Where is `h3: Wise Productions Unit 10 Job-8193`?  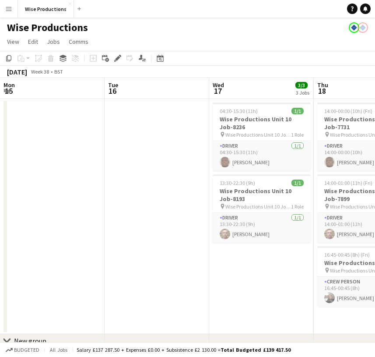 h3: Wise Productions Unit 10 Job-8193 is located at coordinates (262, 195).